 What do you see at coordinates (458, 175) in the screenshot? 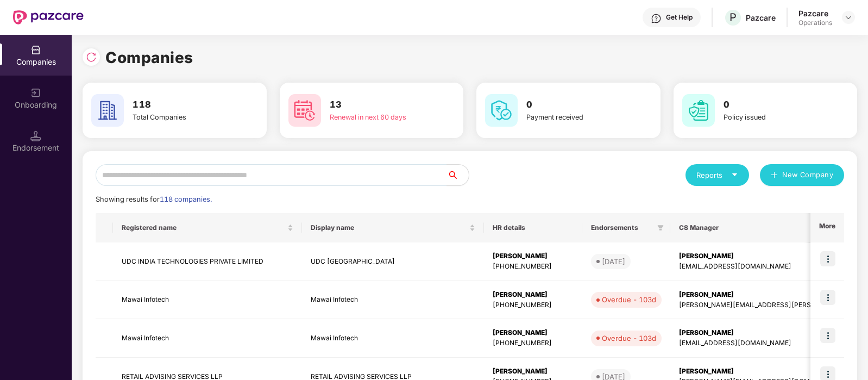
I see `span: search` at bounding box center [458, 175].